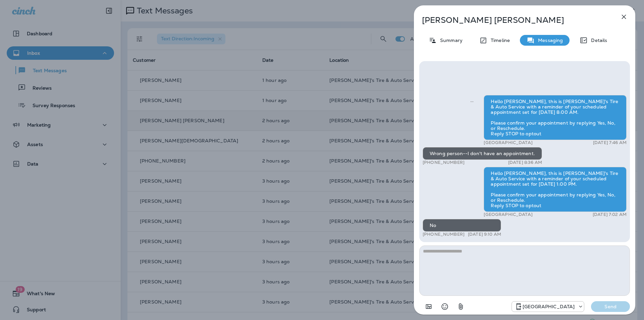 Image resolution: width=644 pixels, height=320 pixels. Describe the element at coordinates (549, 40) in the screenshot. I see `p: Messaging` at that location.